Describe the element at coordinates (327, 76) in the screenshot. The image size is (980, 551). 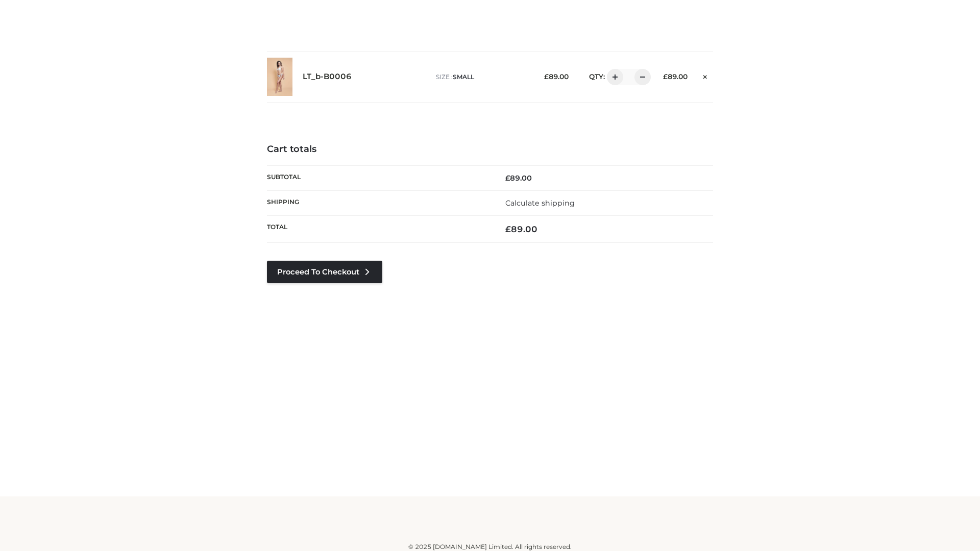
I see `a: LT_b-B0006` at that location.